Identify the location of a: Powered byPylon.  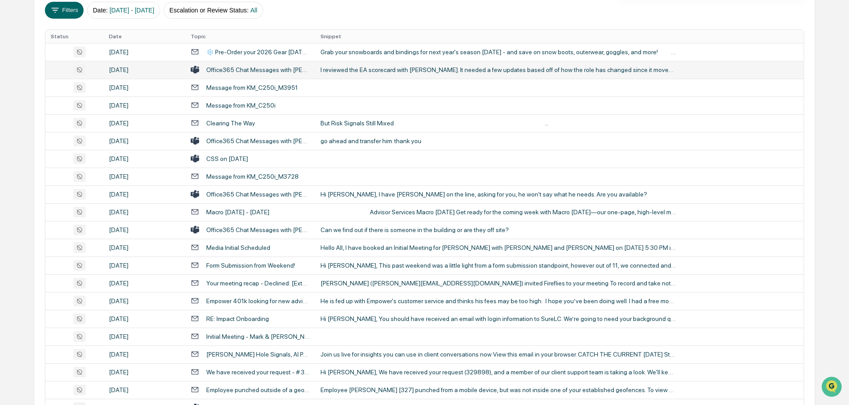
(85, 154).